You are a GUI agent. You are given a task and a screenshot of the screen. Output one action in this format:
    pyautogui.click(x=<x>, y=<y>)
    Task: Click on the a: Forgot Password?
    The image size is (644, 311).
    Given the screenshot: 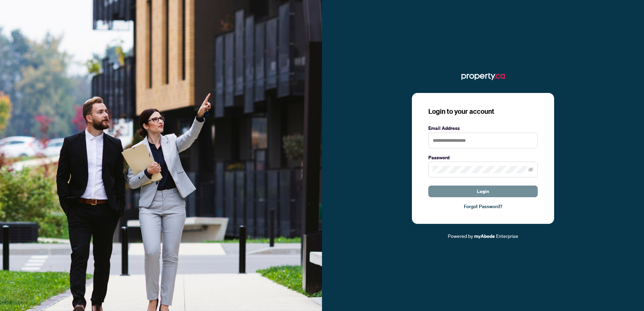 What is the action you would take?
    pyautogui.click(x=482, y=206)
    